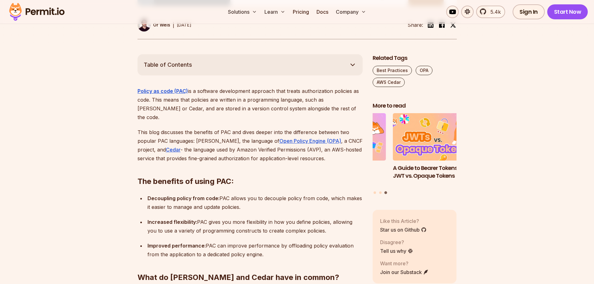  I want to click on div: Posts, so click(415, 154).